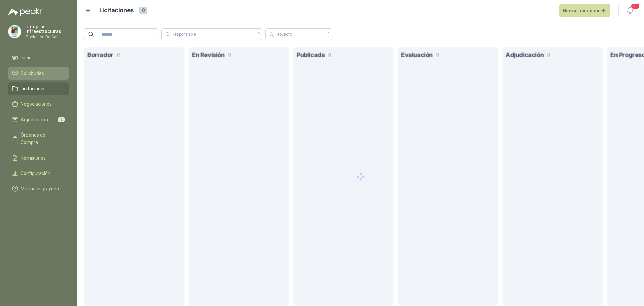 This screenshot has height=306, width=644. I want to click on p: Zoologico De Cali, so click(47, 37).